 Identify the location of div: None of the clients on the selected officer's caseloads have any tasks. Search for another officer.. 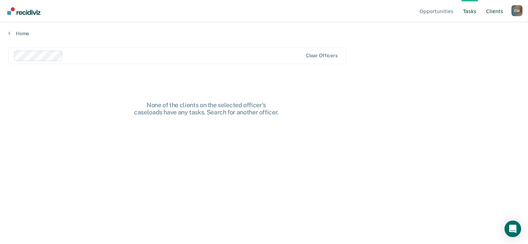
(206, 109).